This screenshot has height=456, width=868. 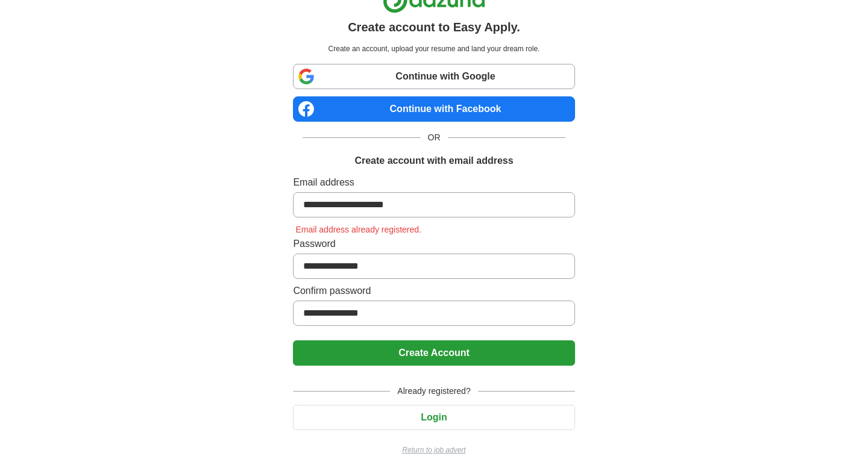 I want to click on label: Confirm password, so click(x=434, y=291).